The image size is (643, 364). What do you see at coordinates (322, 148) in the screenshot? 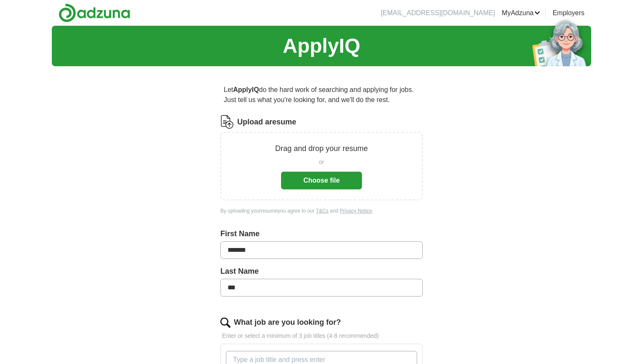
I see `p: Drag and drop your resume` at bounding box center [322, 148].